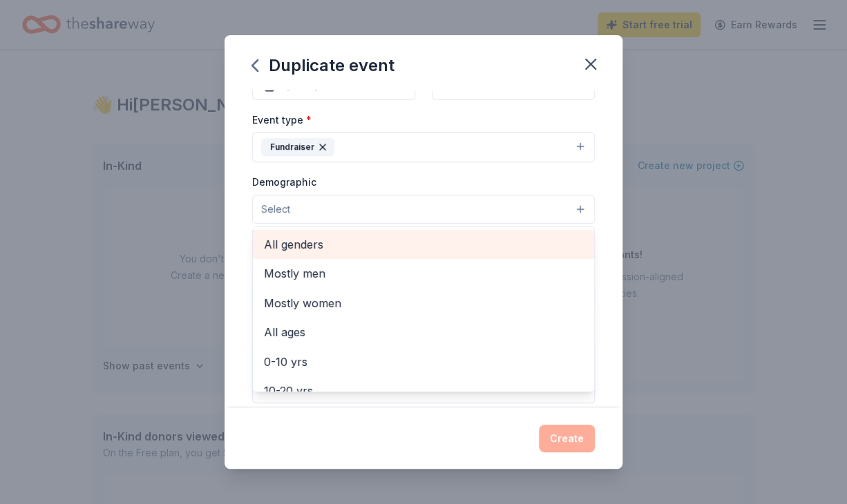  Describe the element at coordinates (424, 362) in the screenshot. I see `span: 0-10 yrs` at that location.